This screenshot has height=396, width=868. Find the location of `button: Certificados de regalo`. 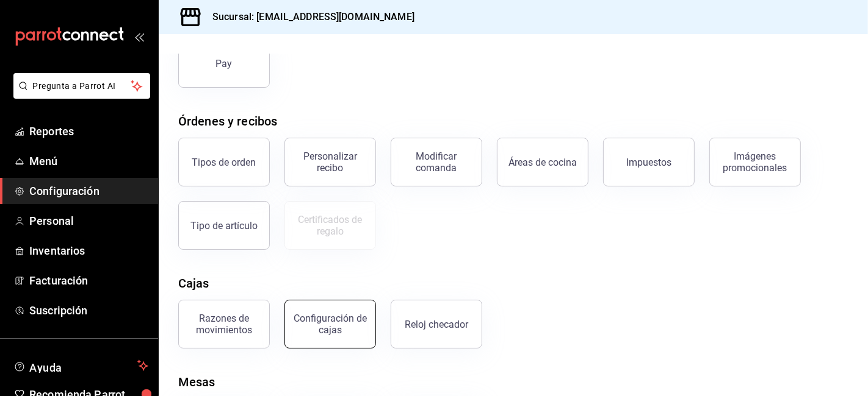

button: Certificados de regalo is located at coordinates (330, 226).